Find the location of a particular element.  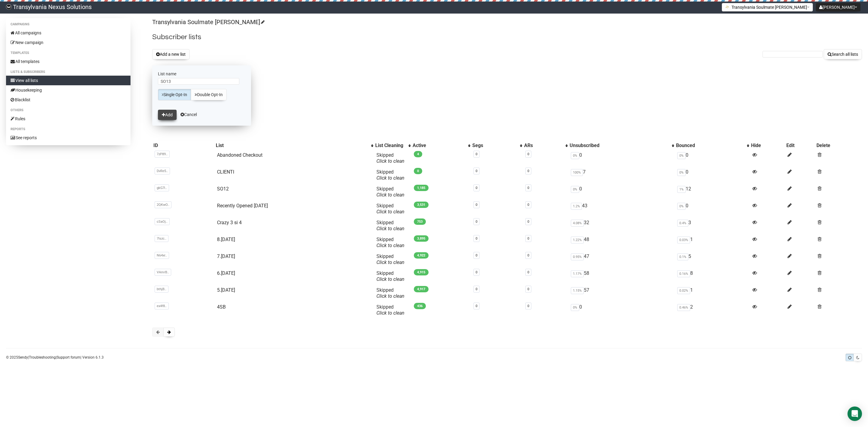

a: CLIENTI is located at coordinates (225, 172).